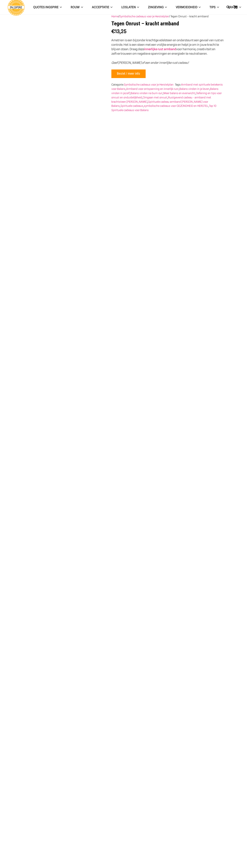  What do you see at coordinates (60, 7) in the screenshot?
I see `span: QUOTES INGSPIRE Menu` at bounding box center [60, 7].